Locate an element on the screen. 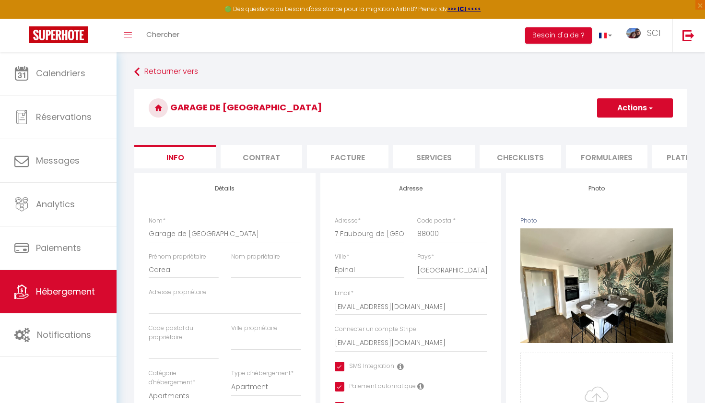  span: SCI is located at coordinates (653, 33).